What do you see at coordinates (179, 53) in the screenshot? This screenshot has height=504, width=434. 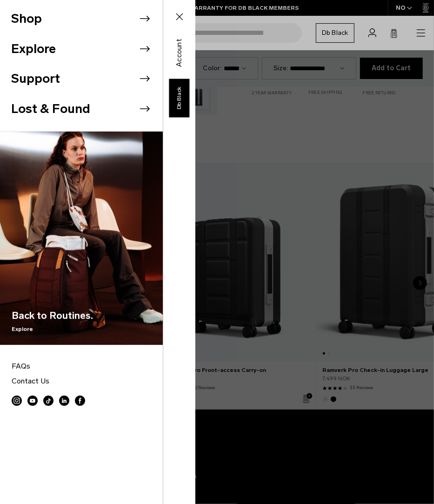 I see `a: Account` at bounding box center [179, 53].